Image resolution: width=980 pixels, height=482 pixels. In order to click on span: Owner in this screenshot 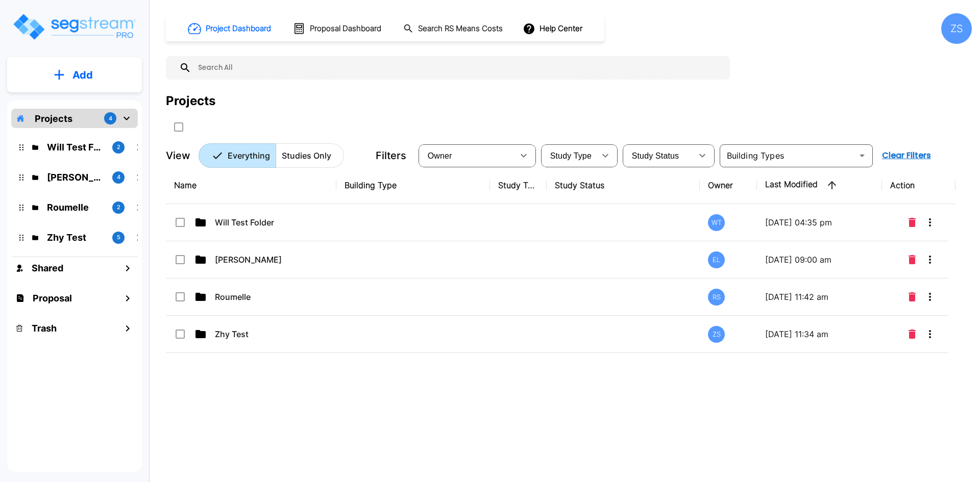, I will do `click(440, 156)`.